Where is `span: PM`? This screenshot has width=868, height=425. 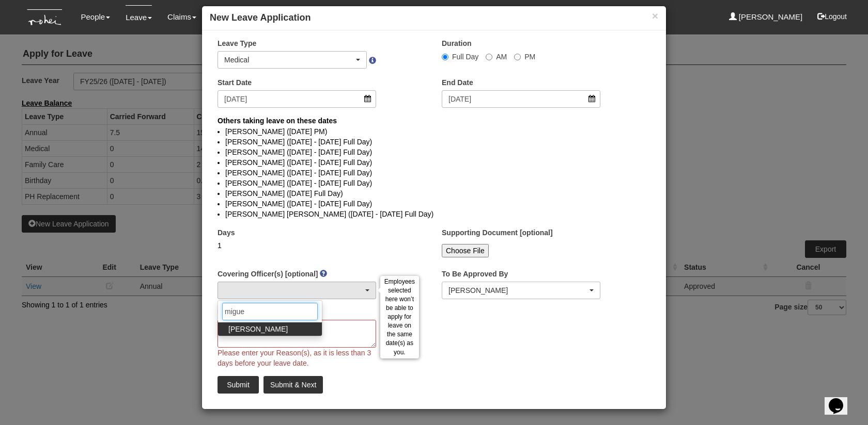 span: PM is located at coordinates (529, 57).